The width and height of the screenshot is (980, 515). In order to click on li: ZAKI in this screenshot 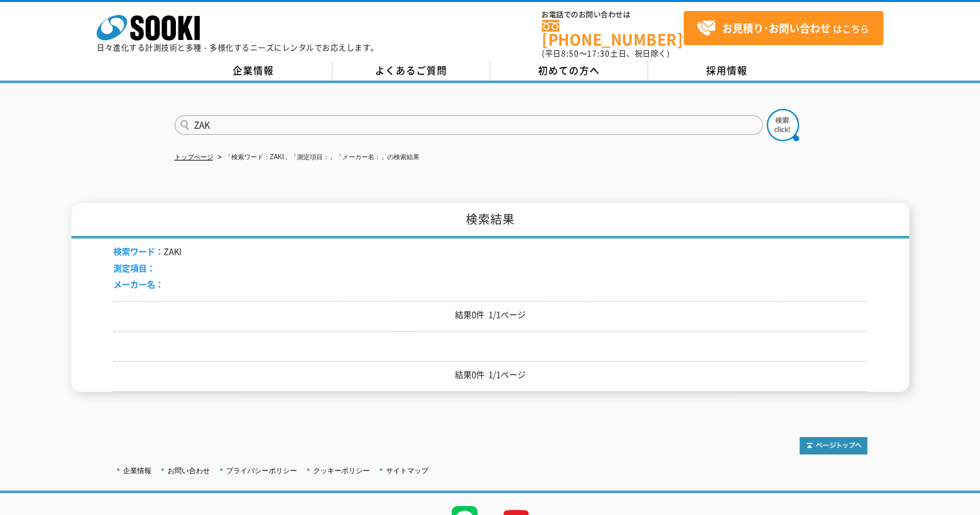, I will do `click(147, 251)`.